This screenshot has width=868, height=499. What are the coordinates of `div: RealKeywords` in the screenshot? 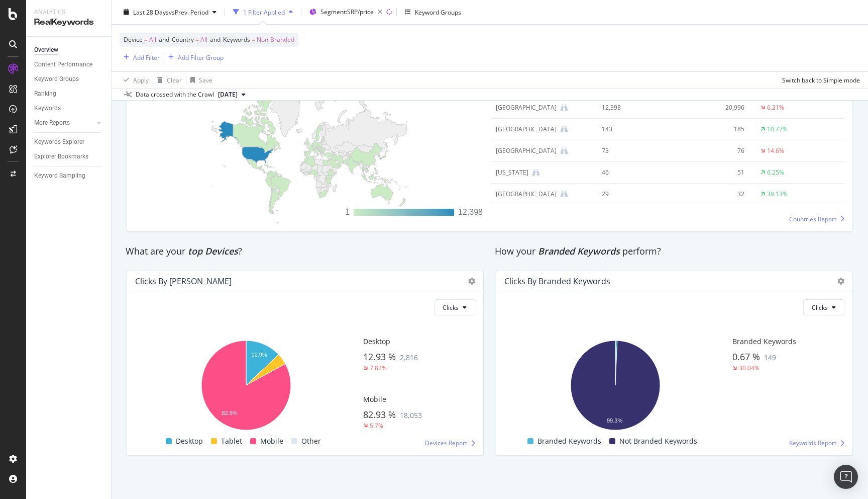 It's located at (68, 22).